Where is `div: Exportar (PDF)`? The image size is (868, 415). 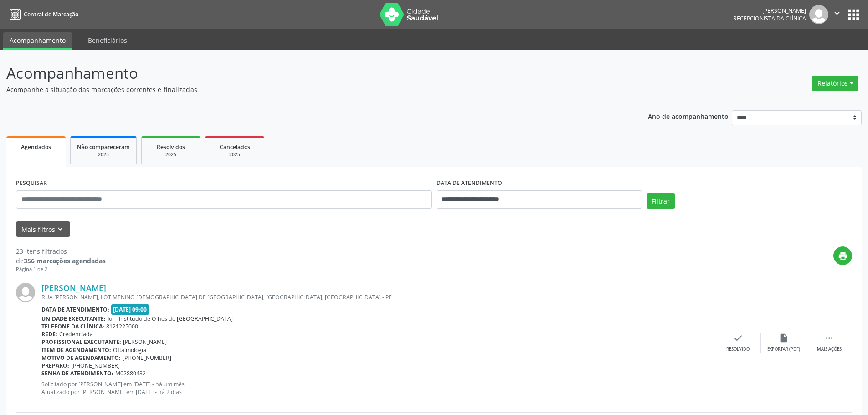 div: Exportar (PDF) is located at coordinates (783, 349).